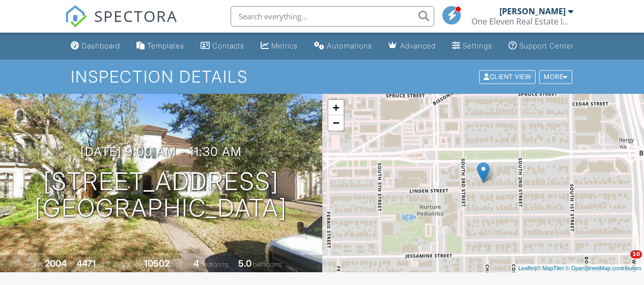 This screenshot has height=285, width=644. I want to click on div: Client View, so click(507, 76).